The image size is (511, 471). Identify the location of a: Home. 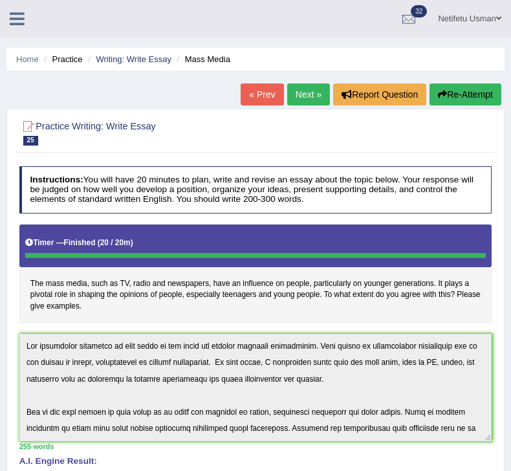
(27, 59).